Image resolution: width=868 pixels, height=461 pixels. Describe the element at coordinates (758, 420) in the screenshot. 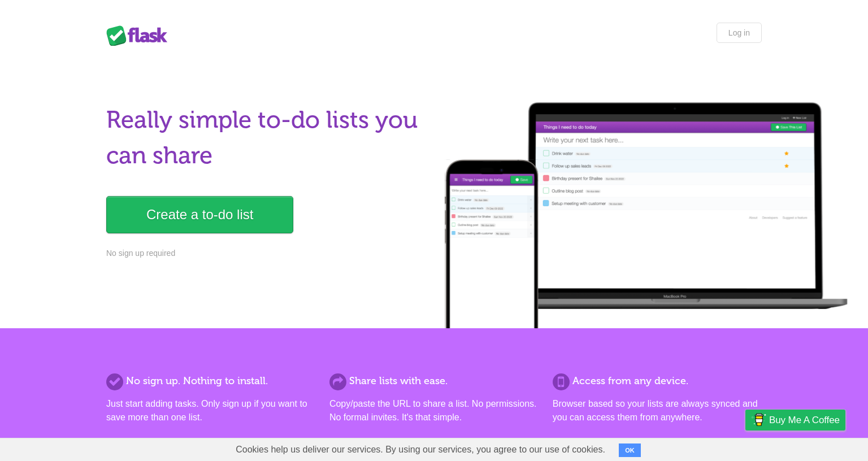

I see `img: Buy me a coffee` at that location.